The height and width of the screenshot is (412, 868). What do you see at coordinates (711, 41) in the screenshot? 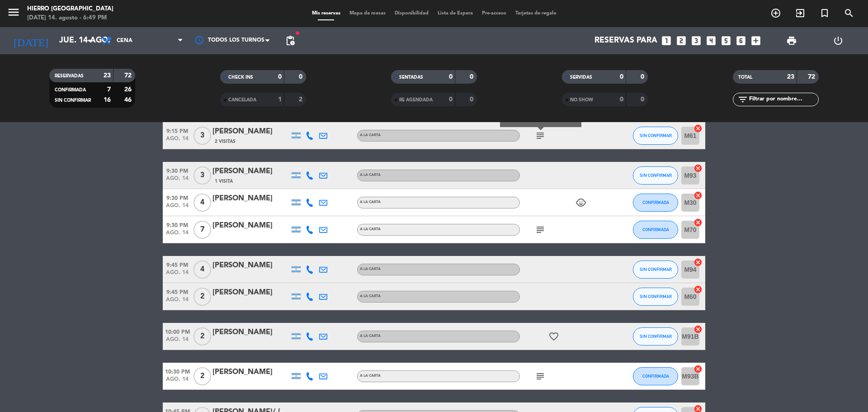
I see `i: looks_4` at bounding box center [711, 41].